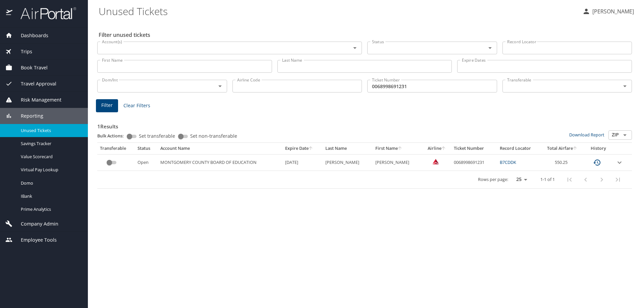 This screenshot has width=644, height=308. What do you see at coordinates (547, 179) in the screenshot?
I see `p: 1-1 of 1` at bounding box center [547, 179].